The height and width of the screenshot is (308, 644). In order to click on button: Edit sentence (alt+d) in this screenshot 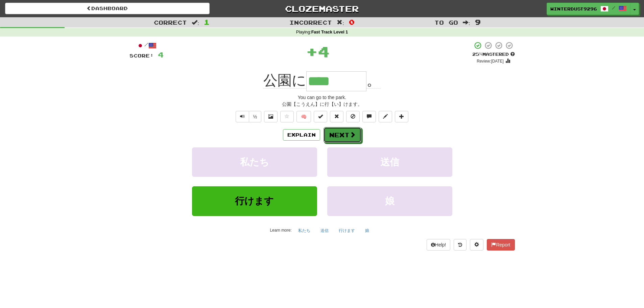, I will do `click(385, 116)`.